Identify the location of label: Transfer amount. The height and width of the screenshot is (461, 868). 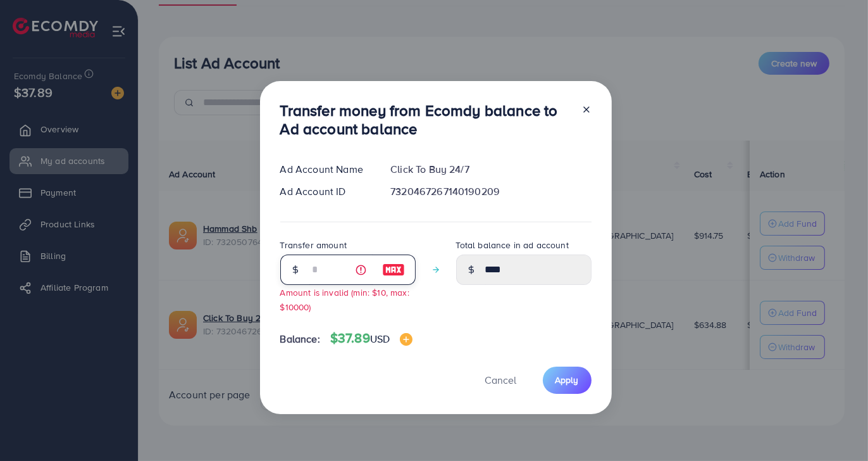
(313, 245).